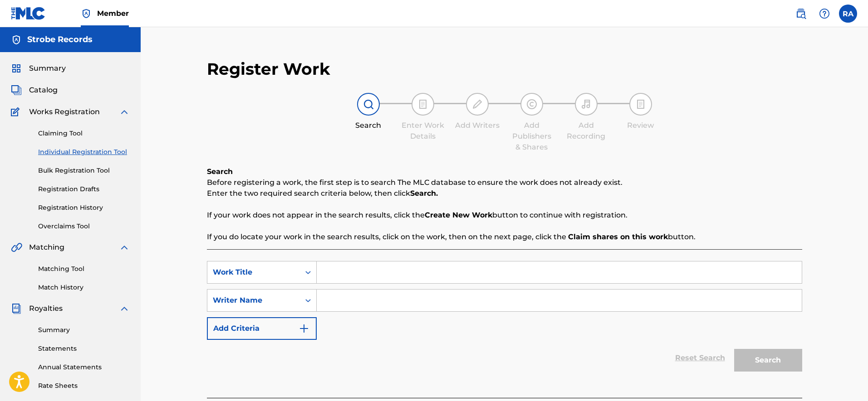  I want to click on button: Add Criteria, so click(262, 328).